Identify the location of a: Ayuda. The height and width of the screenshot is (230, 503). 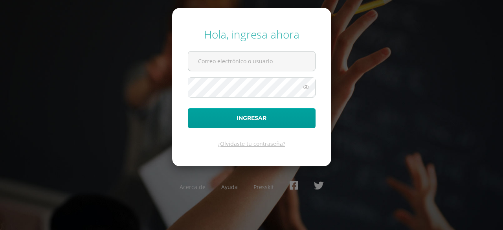
(230, 187).